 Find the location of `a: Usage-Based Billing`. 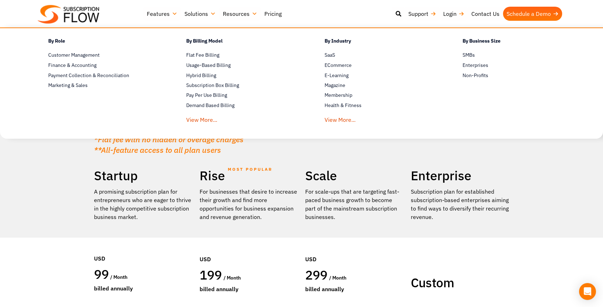

a: Usage-Based Billing is located at coordinates (243, 65).